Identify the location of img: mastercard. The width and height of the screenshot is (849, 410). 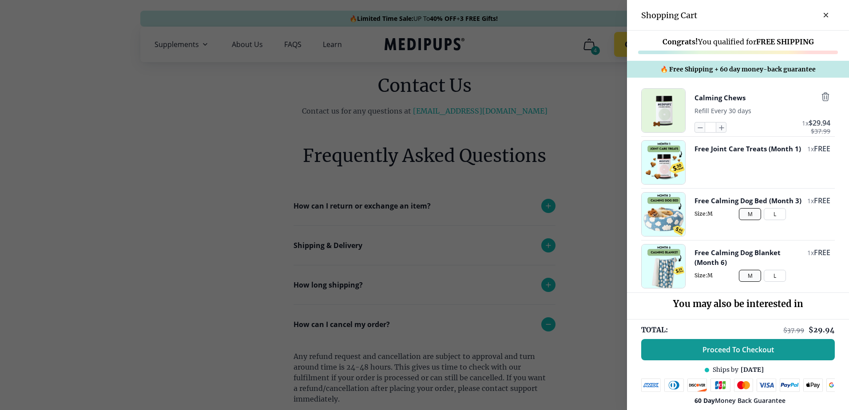
(744, 385).